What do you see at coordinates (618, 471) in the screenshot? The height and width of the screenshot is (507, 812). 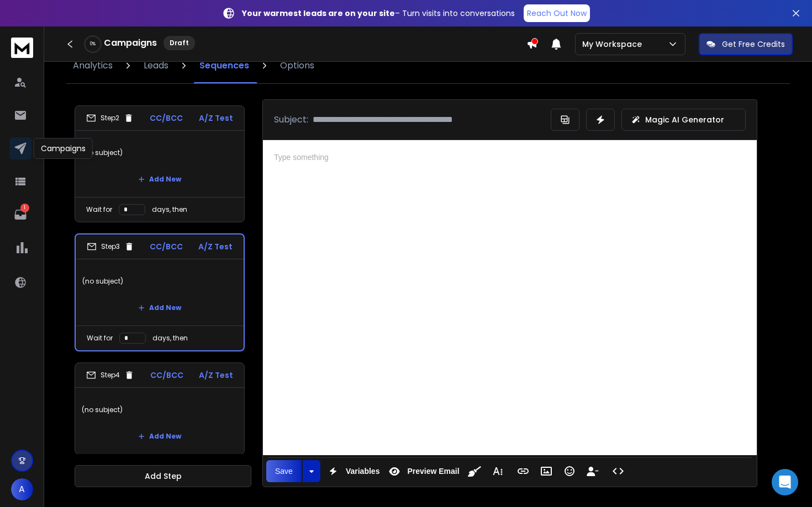 I see `button: Code View` at bounding box center [618, 471].